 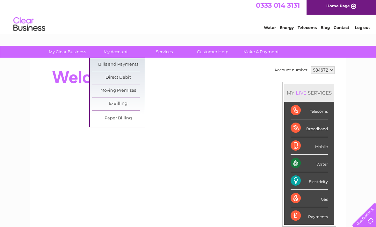 What do you see at coordinates (291, 70) in the screenshot?
I see `td: Account number` at bounding box center [291, 70].